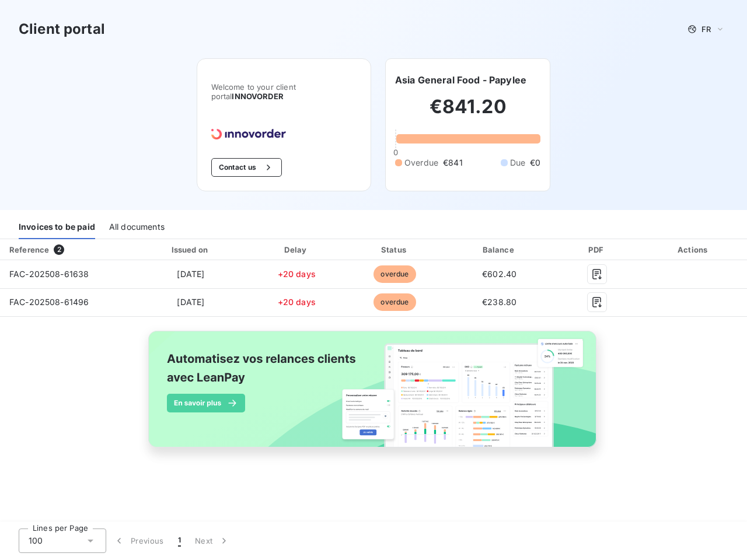 The image size is (747, 560). Describe the element at coordinates (191, 249) in the screenshot. I see `div: Issued on` at that location.